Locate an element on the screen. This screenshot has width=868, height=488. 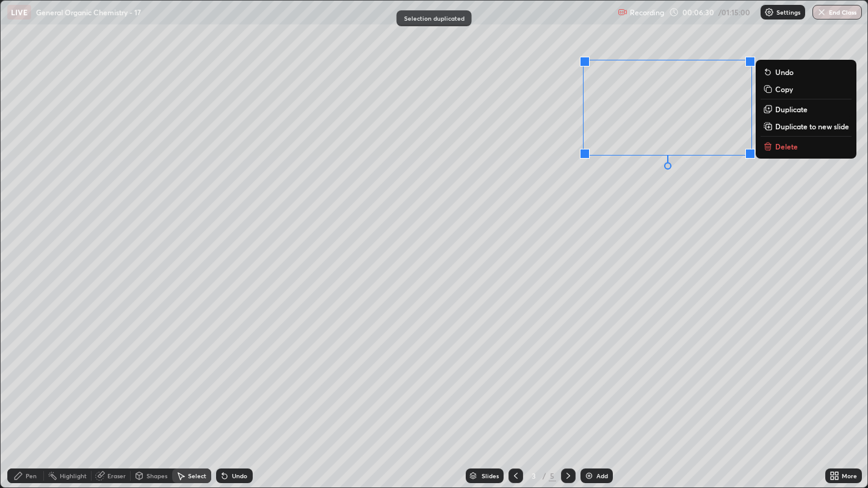
div: Pen is located at coordinates (31, 476).